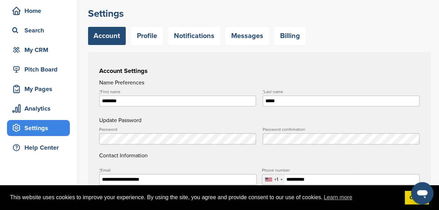 This screenshot has width=439, height=210. Describe the element at coordinates (194, 36) in the screenshot. I see `a: Notifications` at that location.